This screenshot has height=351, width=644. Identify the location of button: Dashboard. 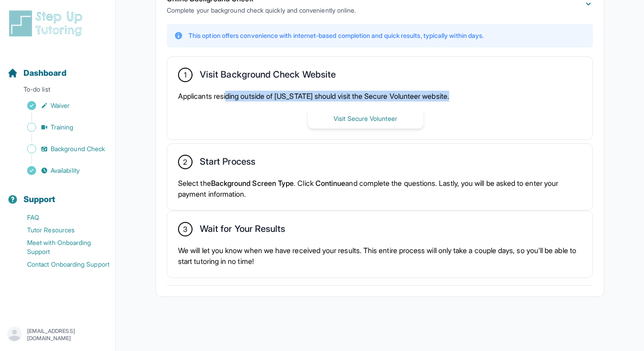
(57, 68).